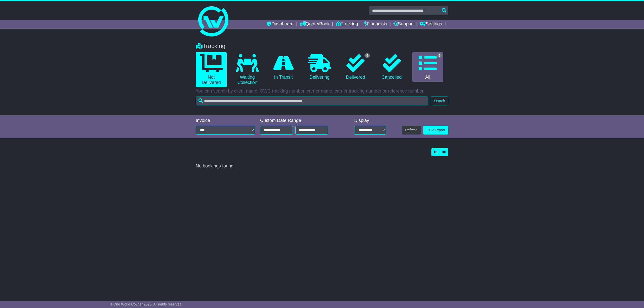 This screenshot has width=644, height=308. Describe the element at coordinates (412, 130) in the screenshot. I see `button: Refresh` at that location.